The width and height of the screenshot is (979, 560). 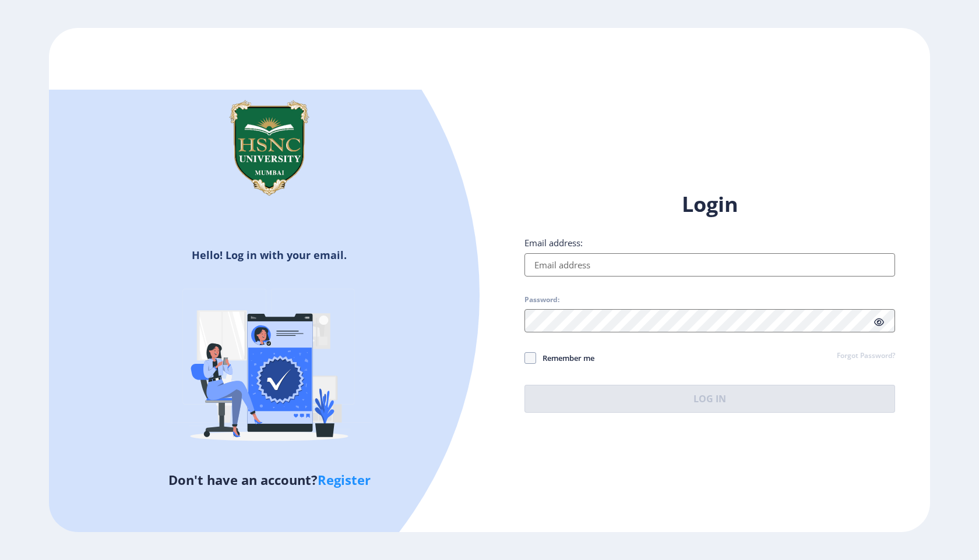 What do you see at coordinates (270, 480) in the screenshot?
I see `h5: Don't have an account?` at bounding box center [270, 480].